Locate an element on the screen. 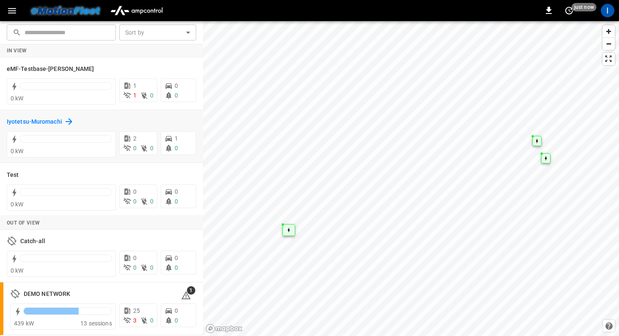 The image size is (619, 336). strong: In View is located at coordinates (17, 51).